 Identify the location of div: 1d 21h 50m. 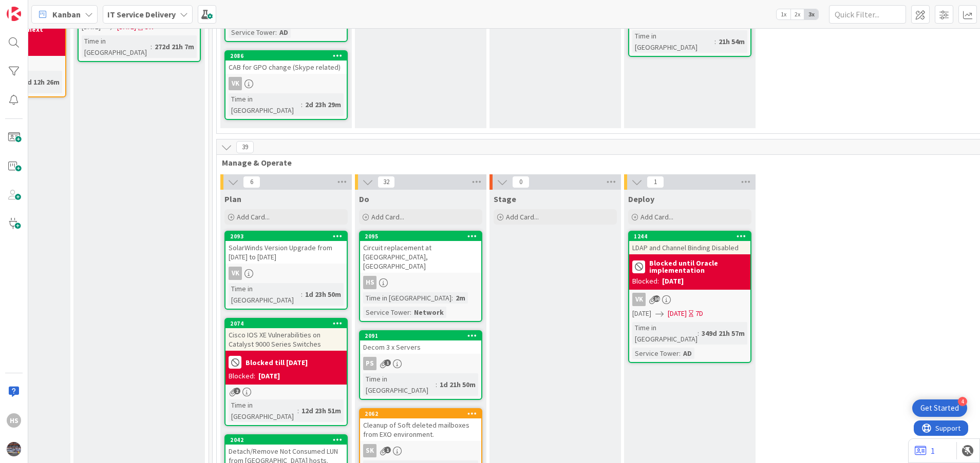
(457, 385).